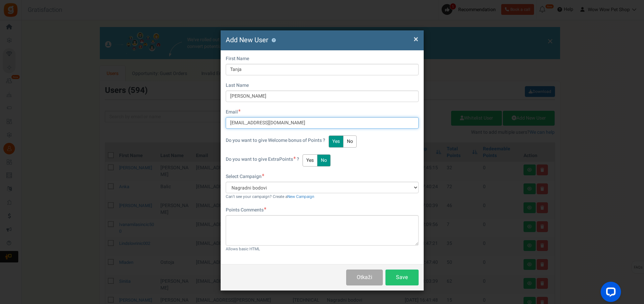  I want to click on label: Points Comments, so click(246, 210).